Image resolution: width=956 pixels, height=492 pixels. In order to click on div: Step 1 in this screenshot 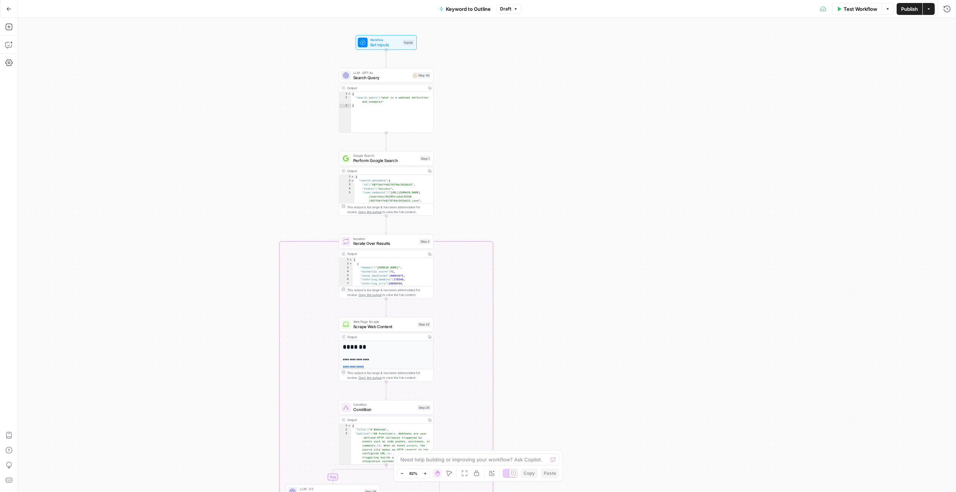, I will do `click(425, 158)`.